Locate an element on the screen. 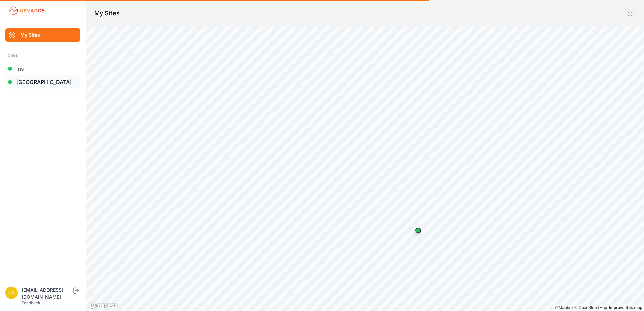  div: Sites is located at coordinates (43, 55).